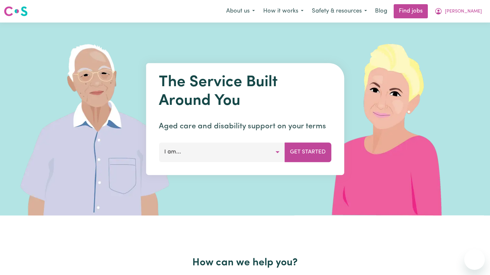  I want to click on a: Find jobs, so click(410, 11).